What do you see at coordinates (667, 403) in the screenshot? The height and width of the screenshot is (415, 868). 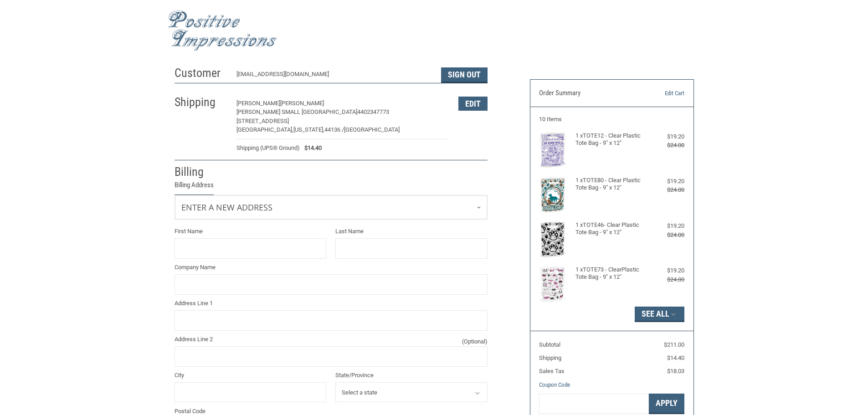 I see `button: Apply` at bounding box center [667, 403].